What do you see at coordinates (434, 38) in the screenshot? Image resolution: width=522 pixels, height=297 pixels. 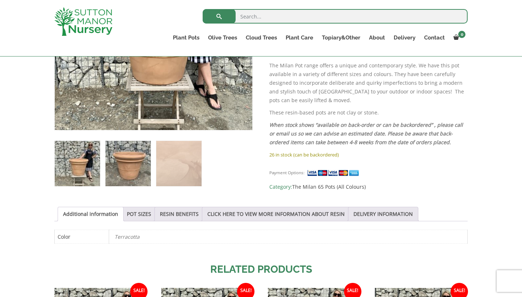 I see `a: Contact` at bounding box center [434, 38].